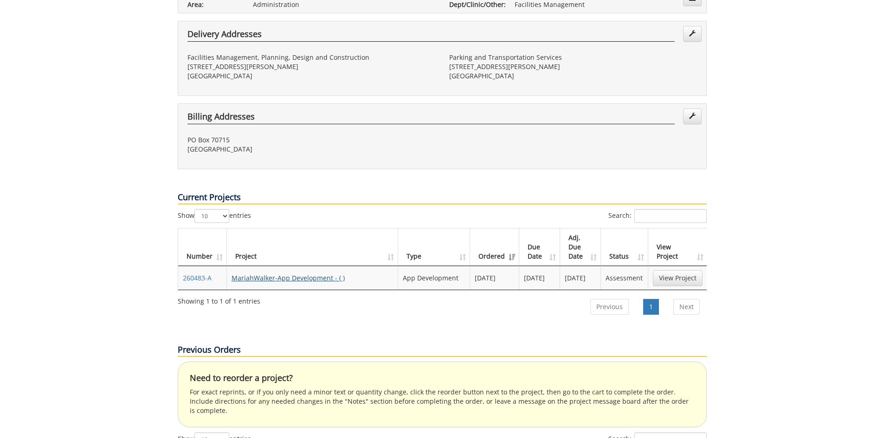  Describe the element at coordinates (670, 216) in the screenshot. I see `input: Search:` at that location.